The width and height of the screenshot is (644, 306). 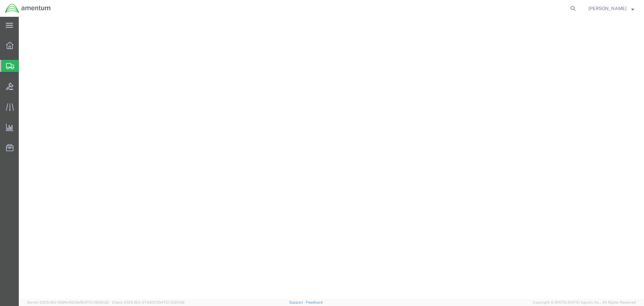 What do you see at coordinates (314, 302) in the screenshot?
I see `a: Feedback` at bounding box center [314, 302].